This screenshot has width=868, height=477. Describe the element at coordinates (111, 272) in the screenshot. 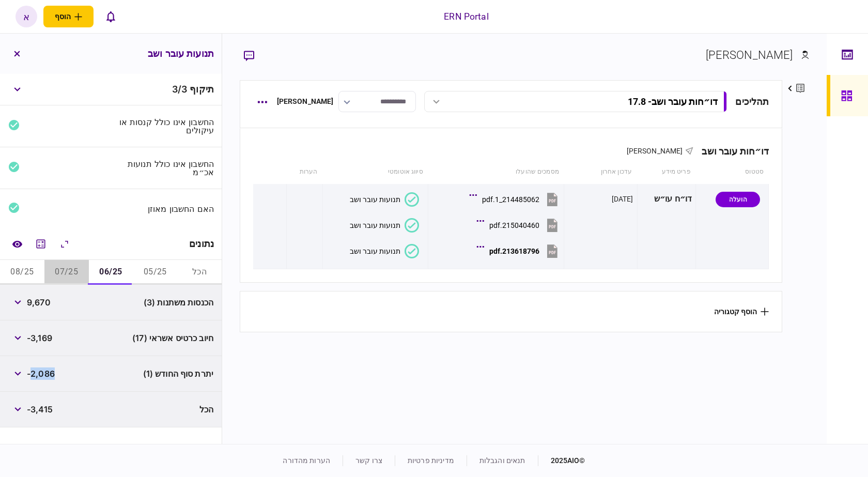

I see `button: 06/25` at that location.